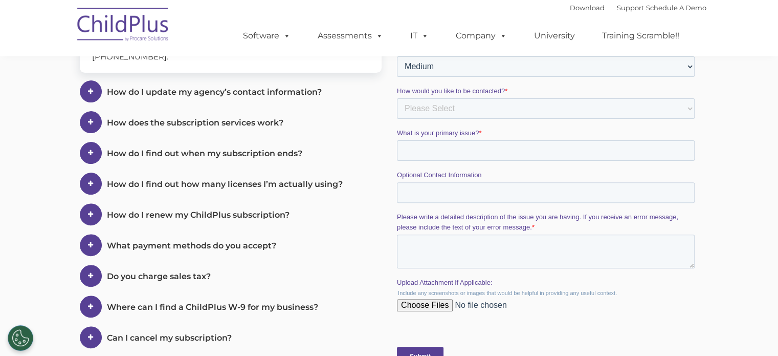 Image resolution: width=778 pixels, height=356 pixels. Describe the element at coordinates (641, 36) in the screenshot. I see `a: Training Scramble!!` at that location.